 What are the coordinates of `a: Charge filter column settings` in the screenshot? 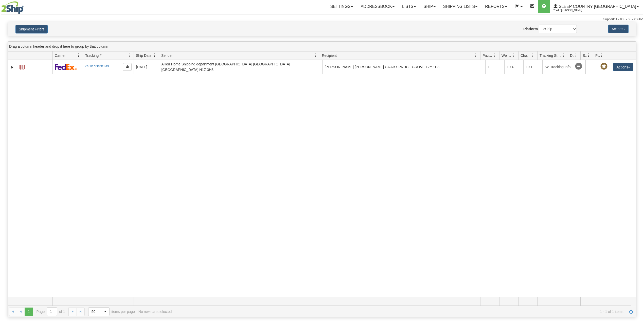 It's located at (533, 55).